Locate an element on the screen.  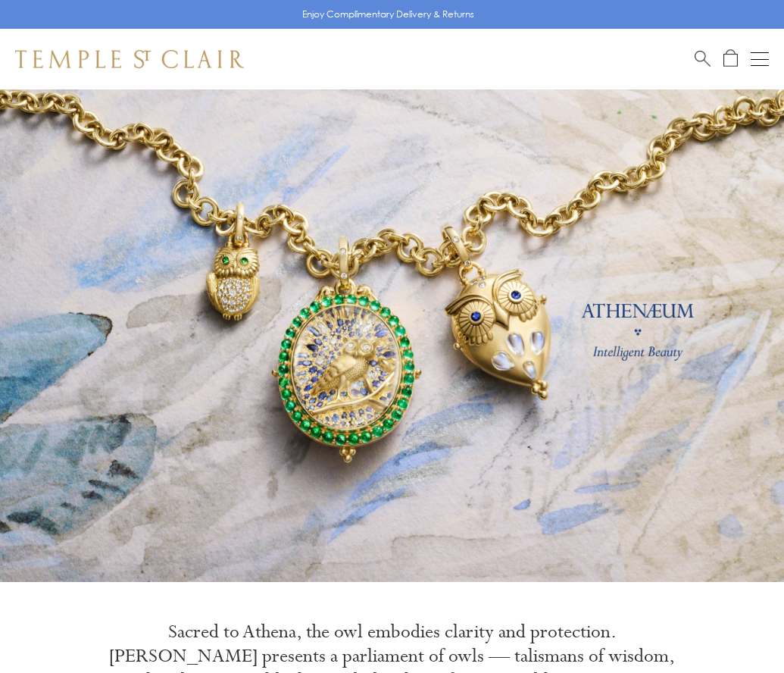
a: Open Shopping Bag is located at coordinates (731, 58).